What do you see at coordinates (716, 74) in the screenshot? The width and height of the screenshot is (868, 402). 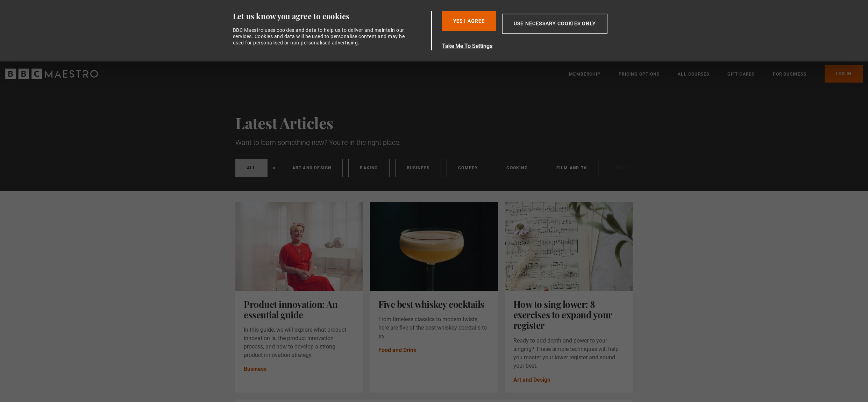 I see `nav: Primary` at bounding box center [716, 74].